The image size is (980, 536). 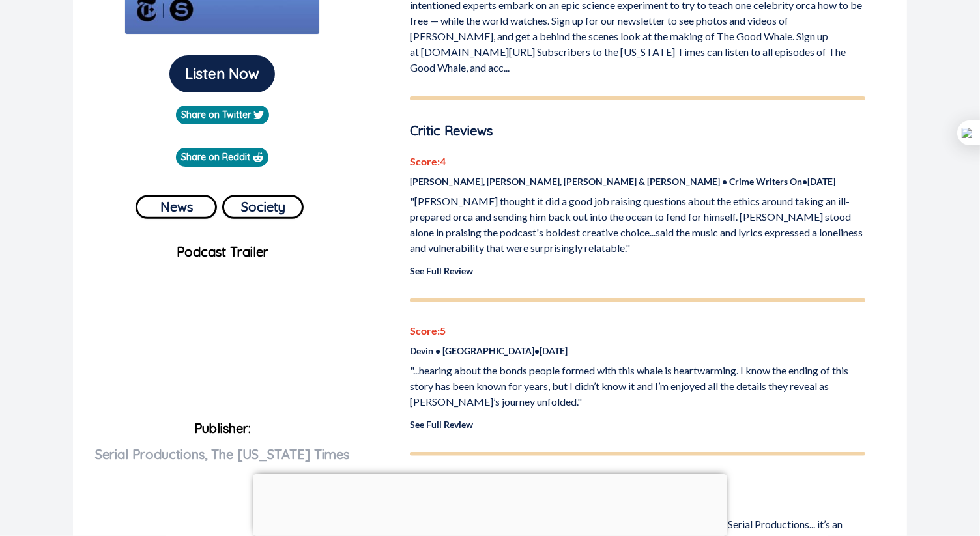 I want to click on p: Score: 4, so click(x=637, y=161).